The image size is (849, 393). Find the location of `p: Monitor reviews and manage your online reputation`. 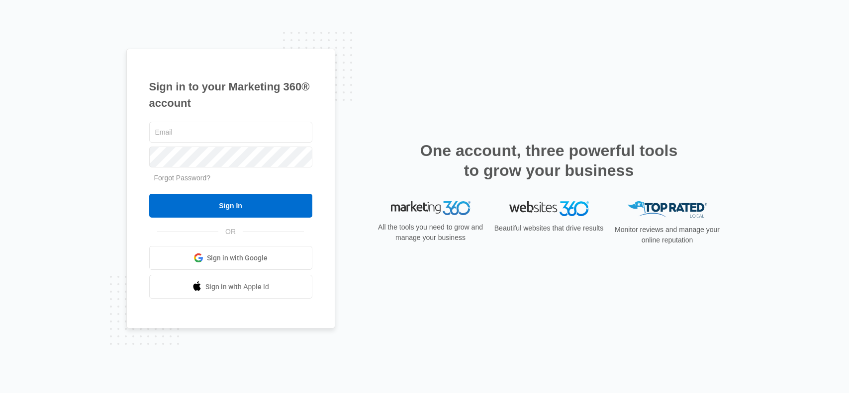

p: Monitor reviews and manage your online reputation is located at coordinates (667, 235).